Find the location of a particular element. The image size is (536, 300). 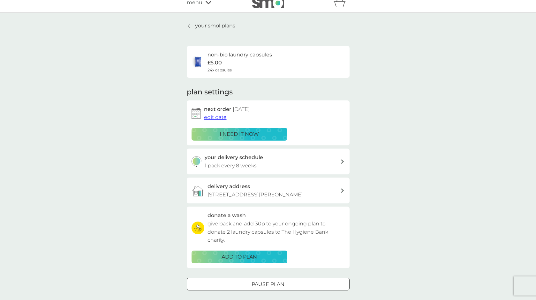

p: your smol plans is located at coordinates (215, 26).